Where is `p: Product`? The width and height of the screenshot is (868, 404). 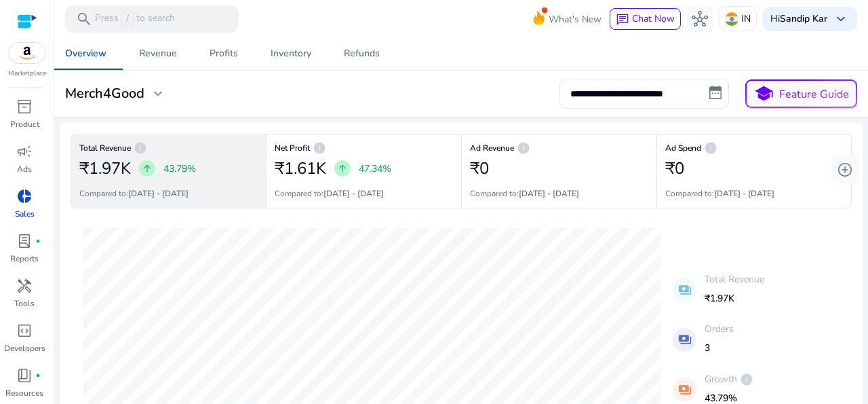 p: Product is located at coordinates (24, 125).